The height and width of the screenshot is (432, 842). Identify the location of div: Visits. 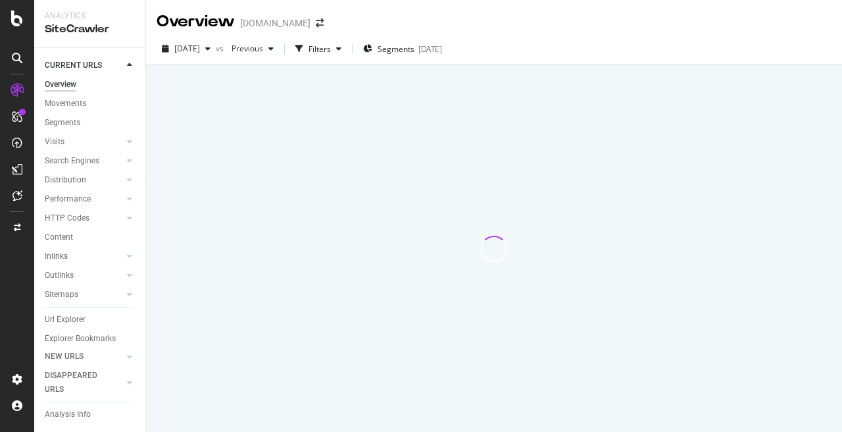
(55, 141).